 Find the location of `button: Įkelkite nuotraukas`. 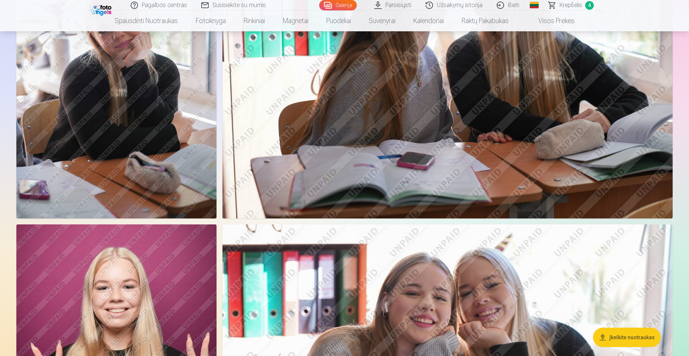

button: Įkelkite nuotraukas is located at coordinates (627, 337).